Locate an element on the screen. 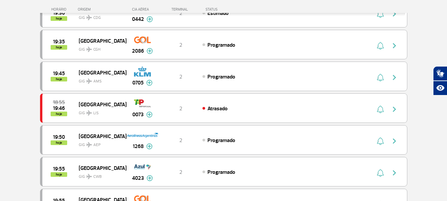  span: 2025-09-25 19:45:00 is located at coordinates (59, 73).